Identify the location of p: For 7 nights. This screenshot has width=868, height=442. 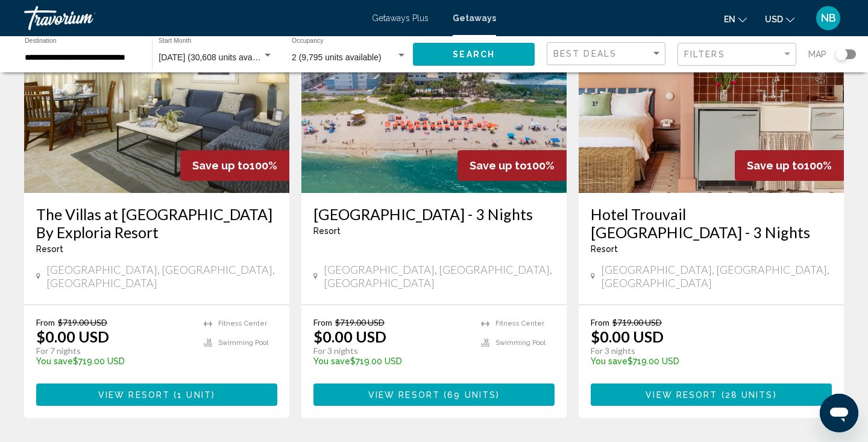
(114, 351).